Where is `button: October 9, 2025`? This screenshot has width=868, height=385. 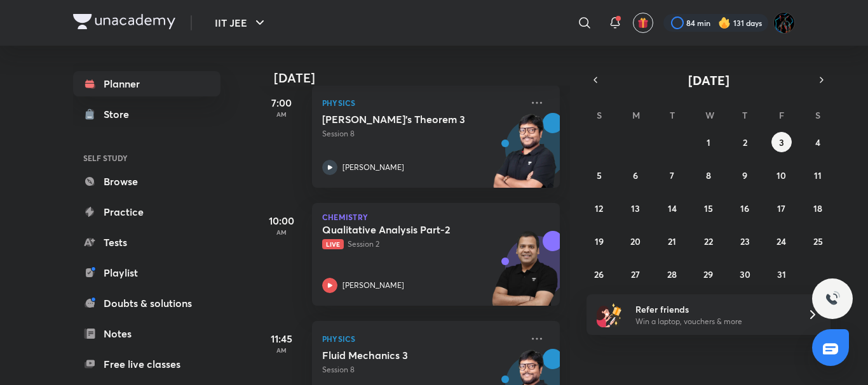 button: October 9, 2025 is located at coordinates (745, 175).